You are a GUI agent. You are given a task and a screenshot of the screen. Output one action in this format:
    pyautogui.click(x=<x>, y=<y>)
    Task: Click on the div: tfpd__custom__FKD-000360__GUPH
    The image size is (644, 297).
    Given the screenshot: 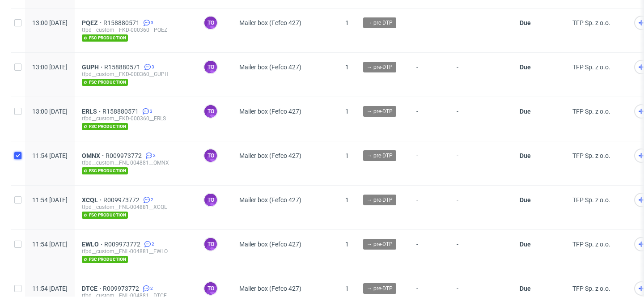 What is the action you would take?
    pyautogui.click(x=136, y=74)
    